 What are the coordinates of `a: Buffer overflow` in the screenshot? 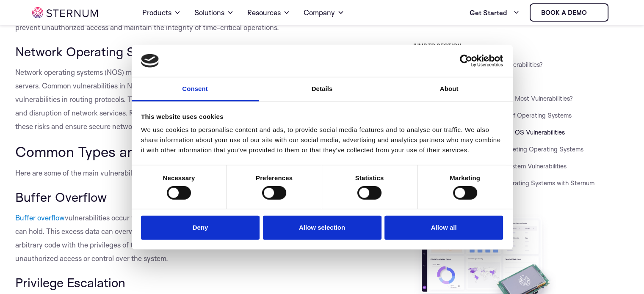 It's located at (40, 218).